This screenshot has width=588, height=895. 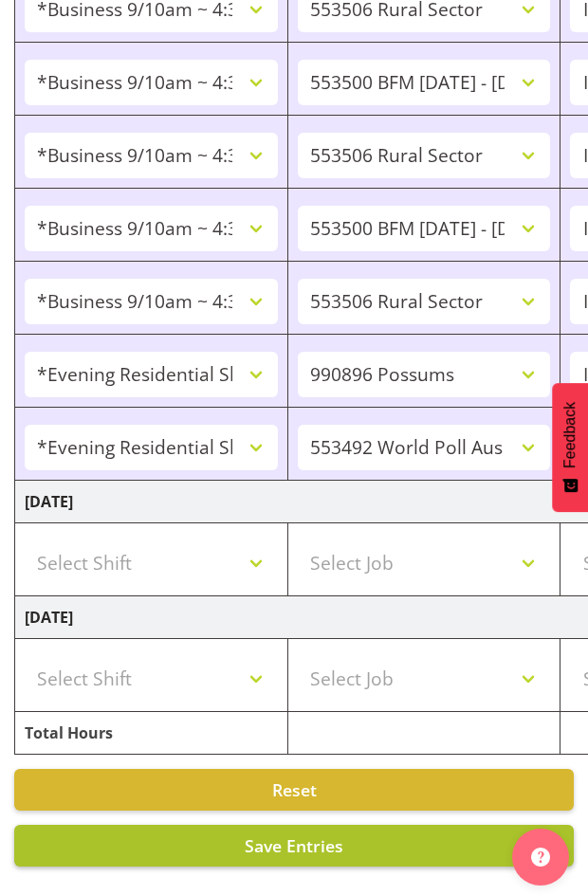 I want to click on span: Save Entries, so click(x=294, y=847).